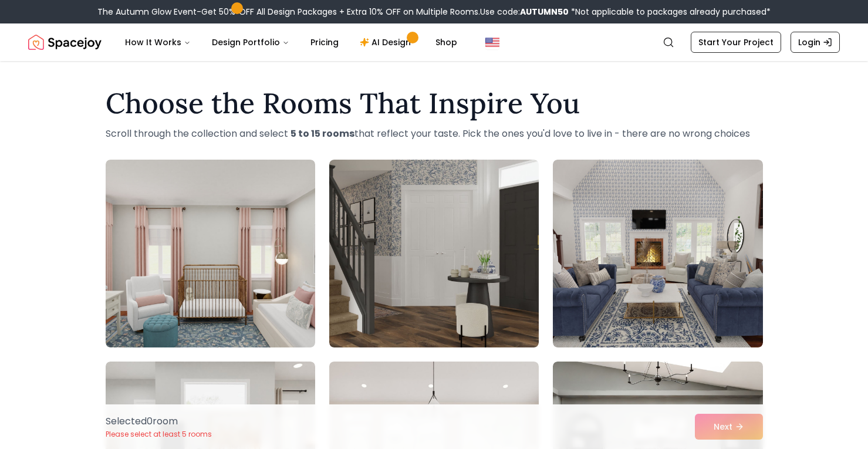 This screenshot has width=868, height=449. Describe the element at coordinates (670, 12) in the screenshot. I see `span: *Not applicable to packages already purchased*` at that location.